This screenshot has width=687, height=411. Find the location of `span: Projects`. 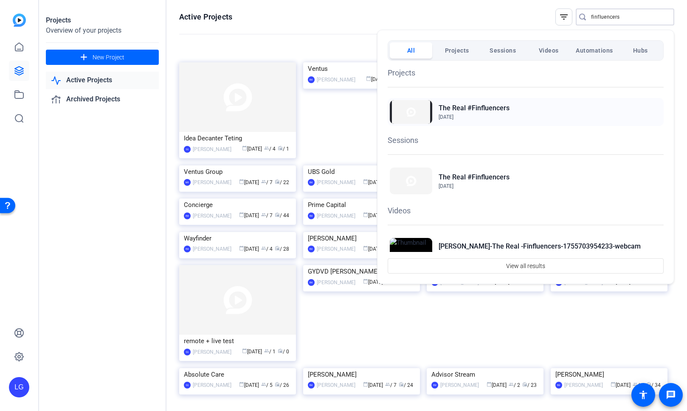

span: Projects is located at coordinates (457, 51).